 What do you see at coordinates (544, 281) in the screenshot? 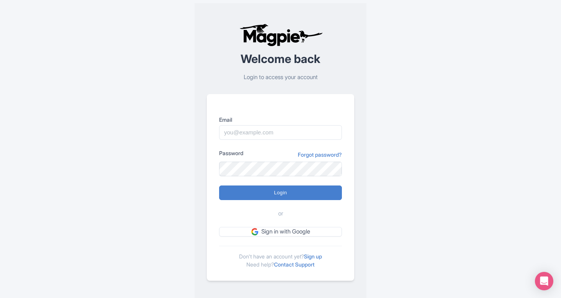
I see `div: Open Intercom Messenger` at bounding box center [544, 281].